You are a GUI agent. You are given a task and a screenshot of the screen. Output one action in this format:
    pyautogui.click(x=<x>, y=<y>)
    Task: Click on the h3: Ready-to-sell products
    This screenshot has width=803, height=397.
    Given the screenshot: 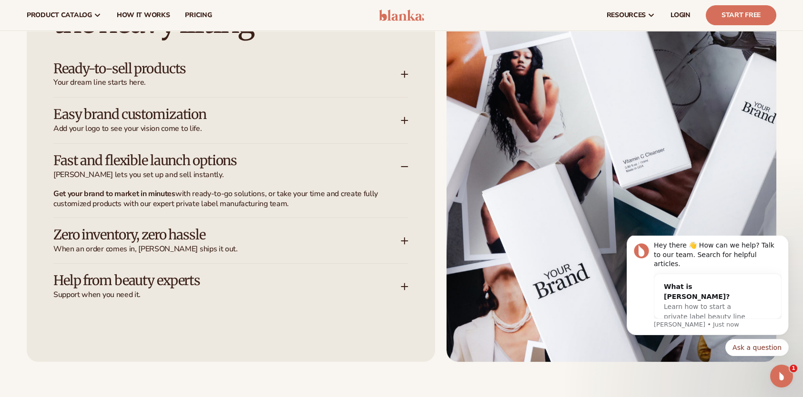 What is the action you would take?
    pyautogui.click(x=212, y=69)
    